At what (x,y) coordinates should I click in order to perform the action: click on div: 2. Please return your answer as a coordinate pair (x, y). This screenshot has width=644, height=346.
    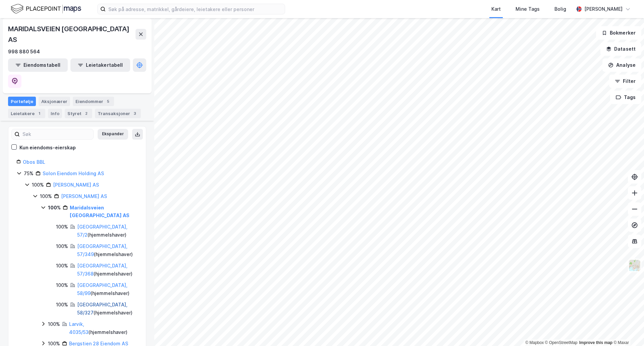
    Looking at the image, I should click on (86, 114).